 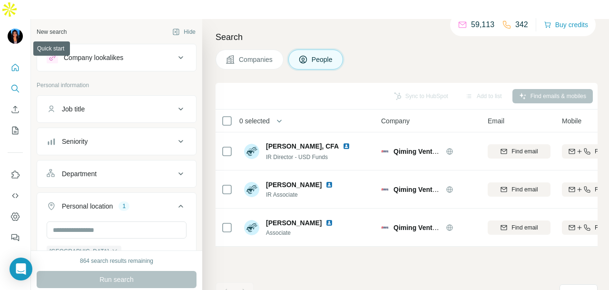 What do you see at coordinates (572, 121) in the screenshot?
I see `span: Mobile` at bounding box center [572, 121].